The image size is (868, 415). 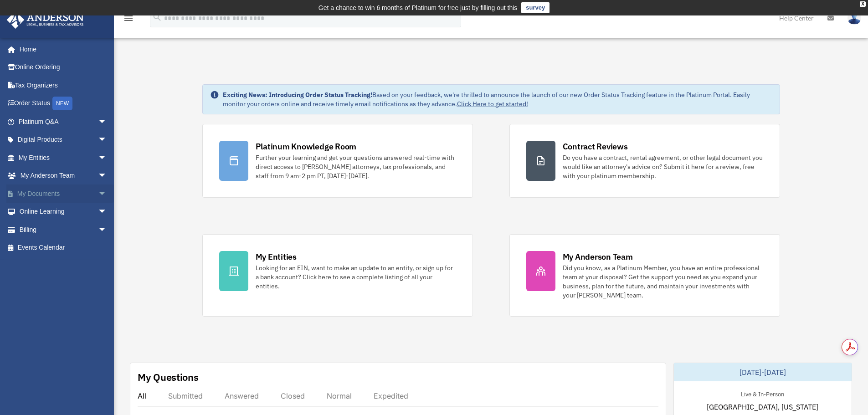 What do you see at coordinates (64, 86) in the screenshot?
I see `a: Tax Organizers` at bounding box center [64, 86].